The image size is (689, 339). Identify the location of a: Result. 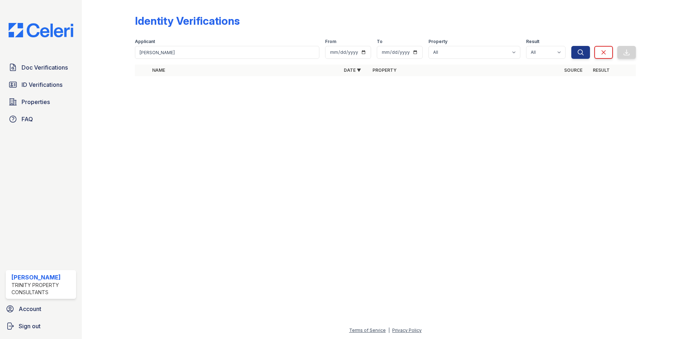
(601, 70).